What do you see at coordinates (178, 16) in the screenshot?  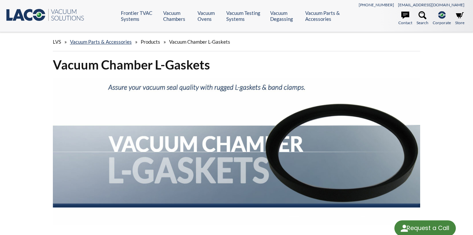 I see `a: Vacuum Chambers` at bounding box center [178, 16].